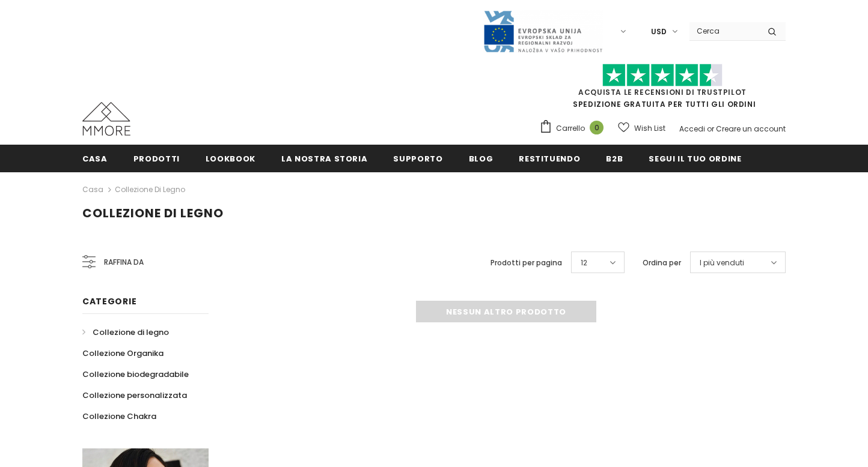 This screenshot has width=868, height=467. Describe the element at coordinates (583, 263) in the screenshot. I see `span: 12` at that location.